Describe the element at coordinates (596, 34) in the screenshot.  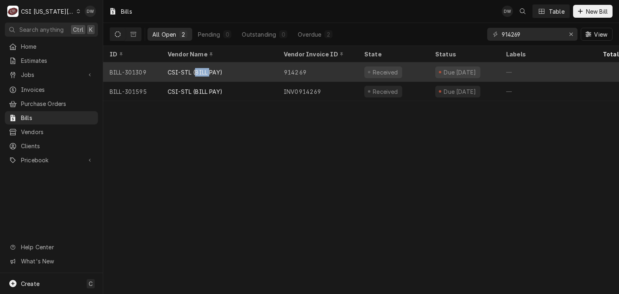
I see `button: View` at that location.